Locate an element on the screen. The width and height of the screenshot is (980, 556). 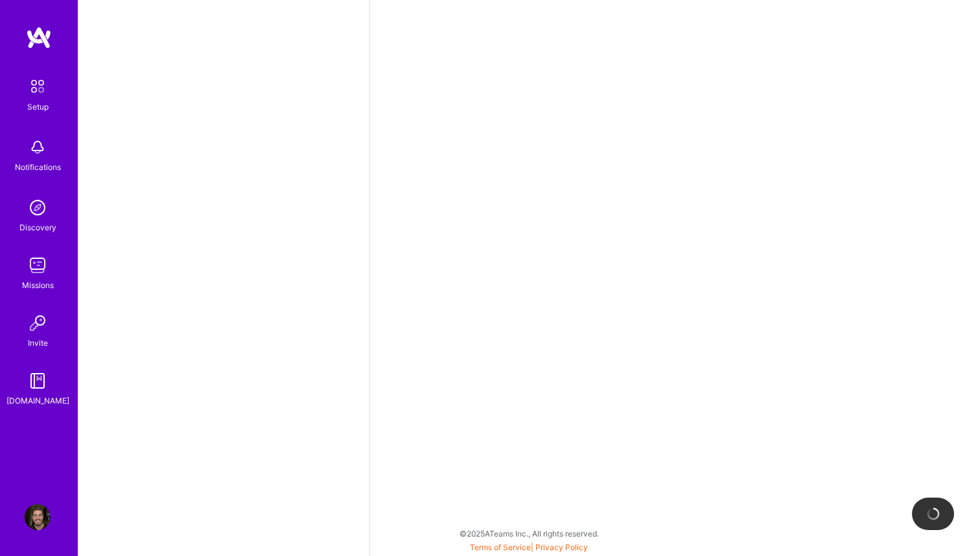
img: Invite is located at coordinates (37, 323).